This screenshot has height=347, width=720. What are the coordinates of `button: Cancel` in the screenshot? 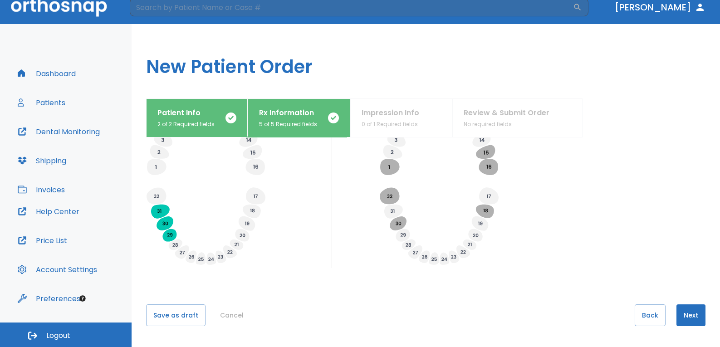 It's located at (232, 315).